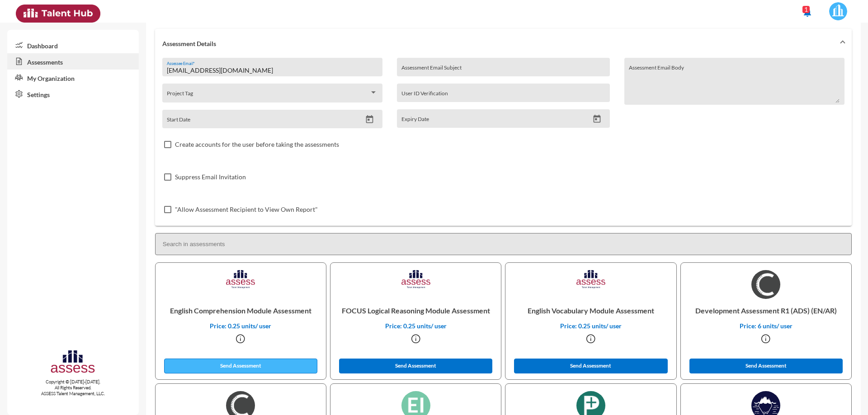 The width and height of the screenshot is (868, 415). I want to click on img: assesscompany-logo.png, so click(72, 363).